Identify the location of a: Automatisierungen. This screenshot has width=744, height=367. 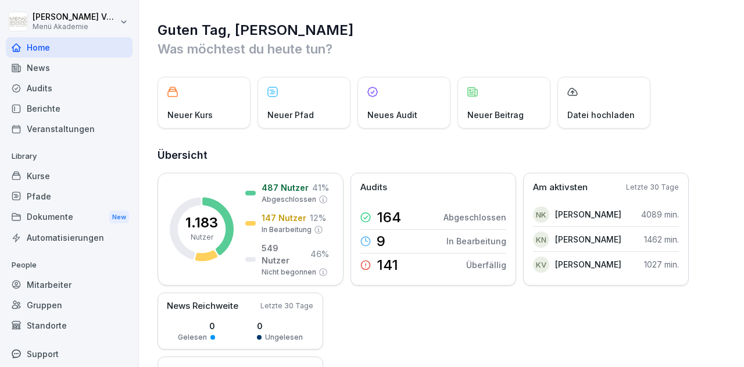
(69, 237).